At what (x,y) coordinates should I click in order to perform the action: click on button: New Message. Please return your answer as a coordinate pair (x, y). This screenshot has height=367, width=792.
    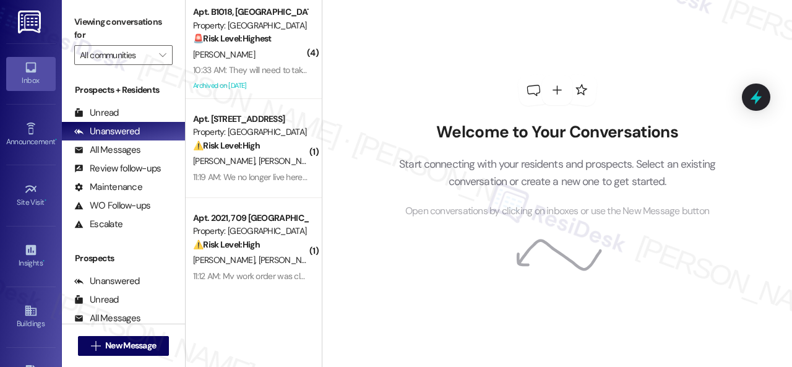
    Looking at the image, I should click on (124, 346).